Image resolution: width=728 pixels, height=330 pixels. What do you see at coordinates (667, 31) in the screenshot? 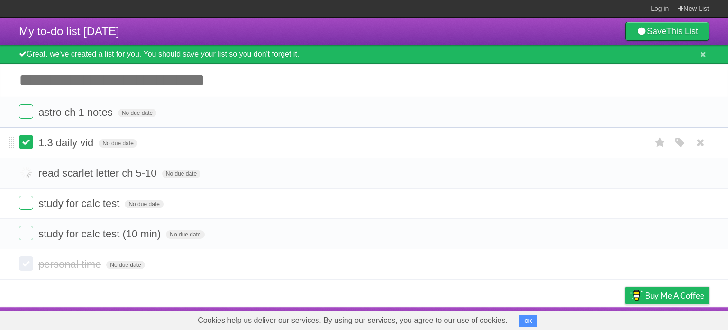
I see `a: SaveThis List` at bounding box center [667, 31].